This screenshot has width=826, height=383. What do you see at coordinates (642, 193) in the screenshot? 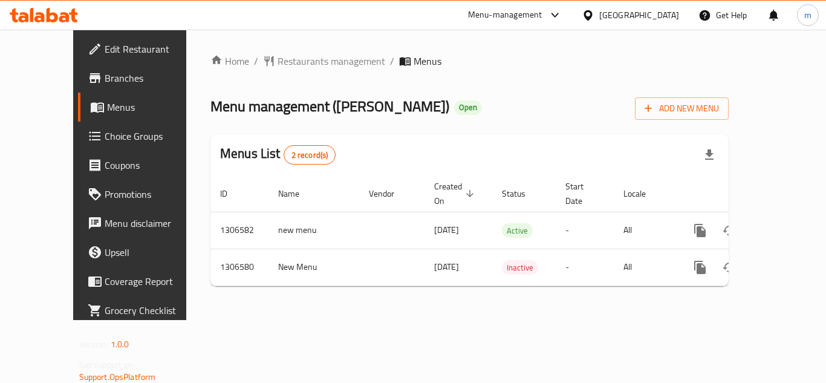
I see `span: Locale` at bounding box center [642, 193].